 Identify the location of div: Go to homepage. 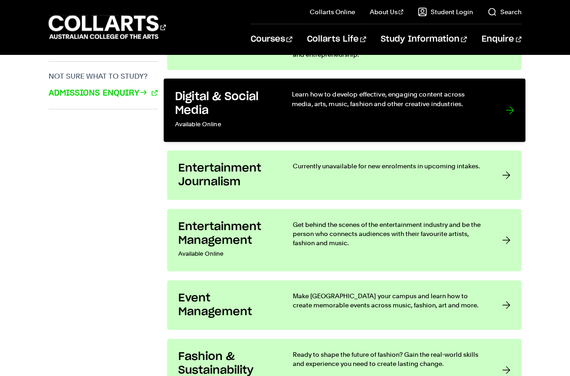
(107, 27).